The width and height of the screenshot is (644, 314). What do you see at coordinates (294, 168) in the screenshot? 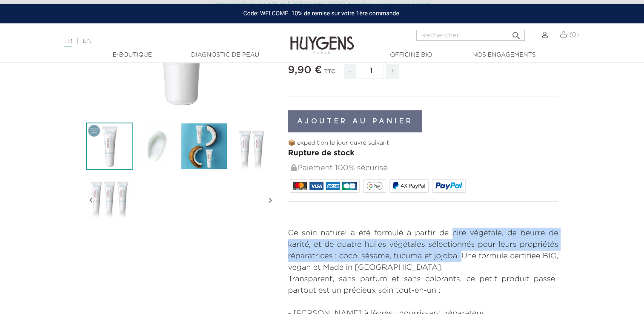
I see `img: Paiement 100% sécurisé` at bounding box center [294, 168].